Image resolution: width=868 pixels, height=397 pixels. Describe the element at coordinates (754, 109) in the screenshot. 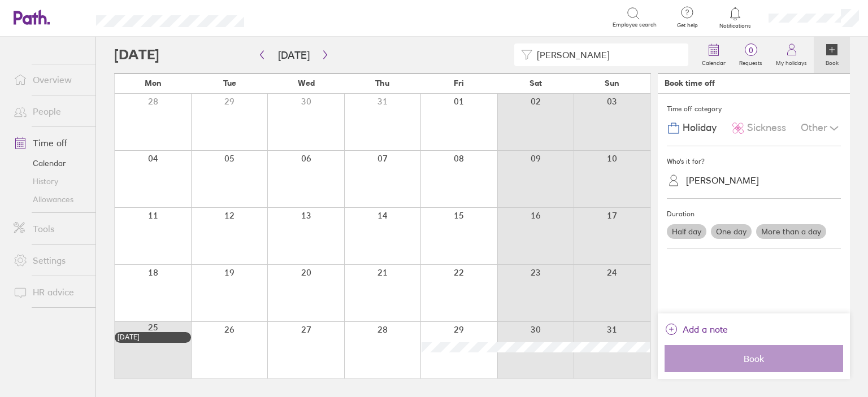

I see `div: Time off category` at that location.